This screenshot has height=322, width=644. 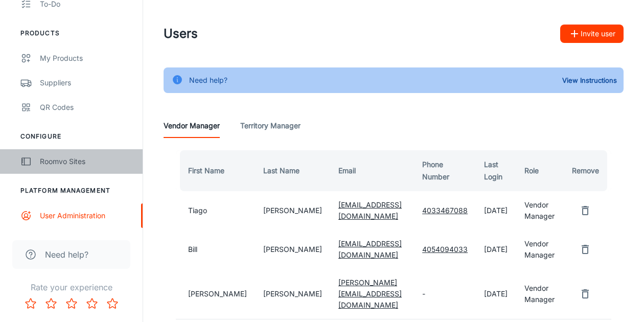 I want to click on th: Role, so click(x=540, y=171).